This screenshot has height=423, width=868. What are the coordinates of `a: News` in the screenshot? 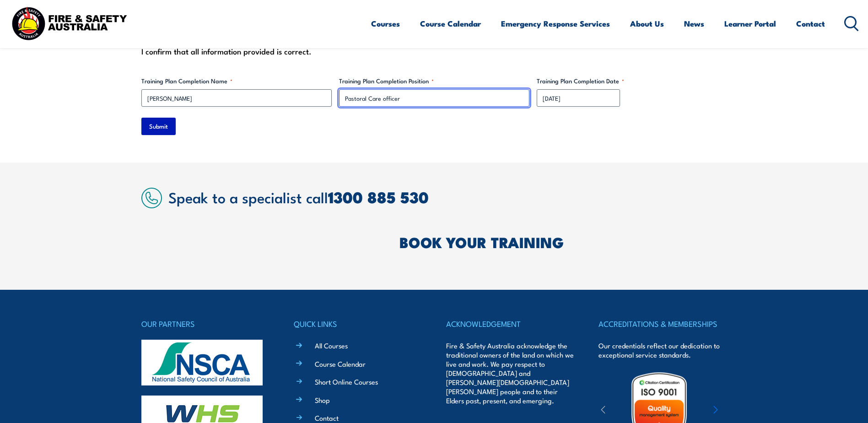 It's located at (694, 24).